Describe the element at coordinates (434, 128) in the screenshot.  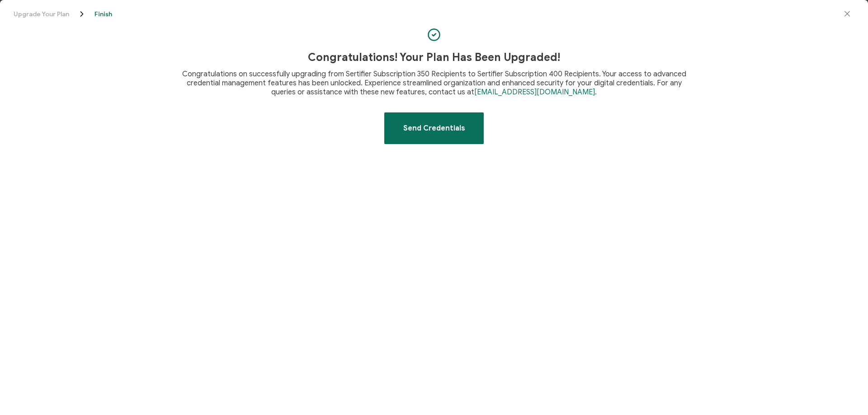
I see `span: Send Credentials` at that location.